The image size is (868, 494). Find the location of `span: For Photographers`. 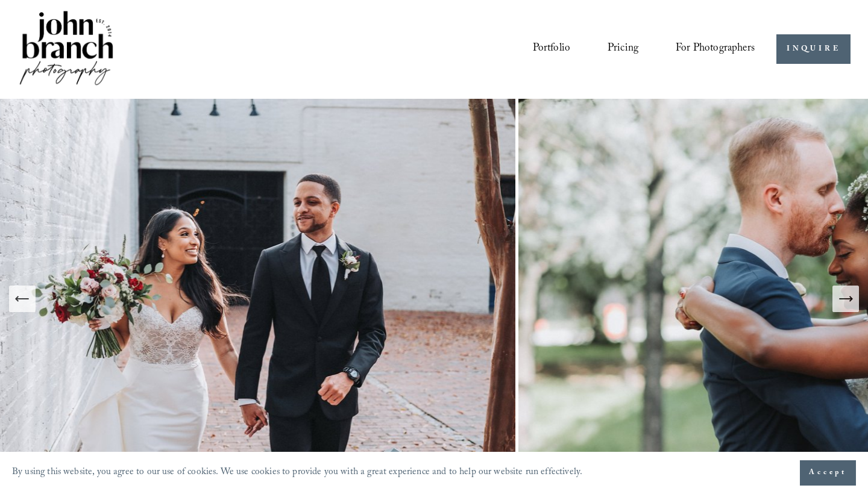

span: For Photographers is located at coordinates (715, 49).